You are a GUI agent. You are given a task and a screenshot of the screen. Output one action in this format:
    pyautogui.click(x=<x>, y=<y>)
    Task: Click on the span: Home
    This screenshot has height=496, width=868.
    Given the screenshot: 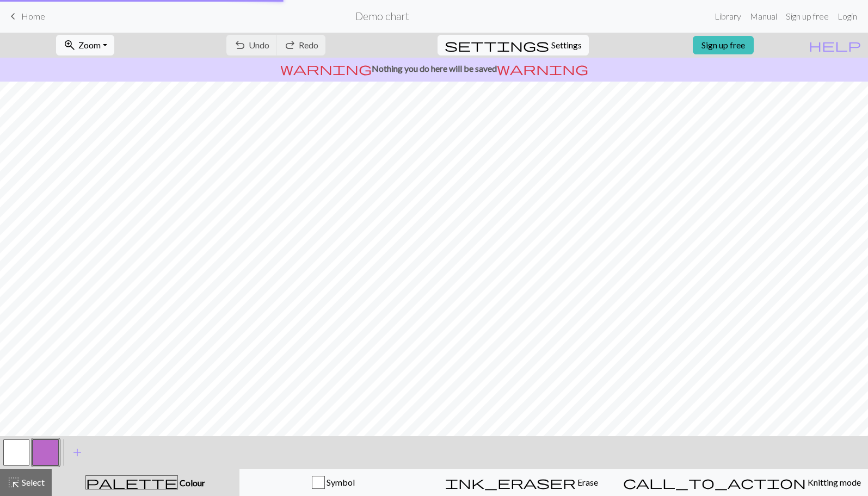 What is the action you would take?
    pyautogui.click(x=33, y=16)
    